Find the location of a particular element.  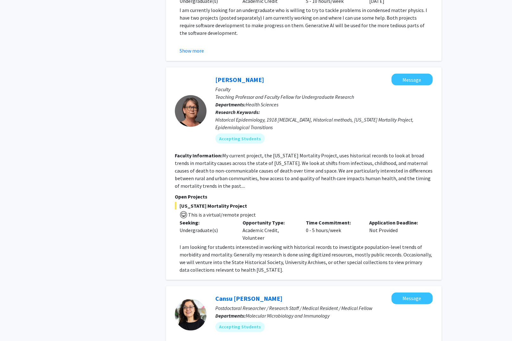

p: Faculty is located at coordinates (324, 89).